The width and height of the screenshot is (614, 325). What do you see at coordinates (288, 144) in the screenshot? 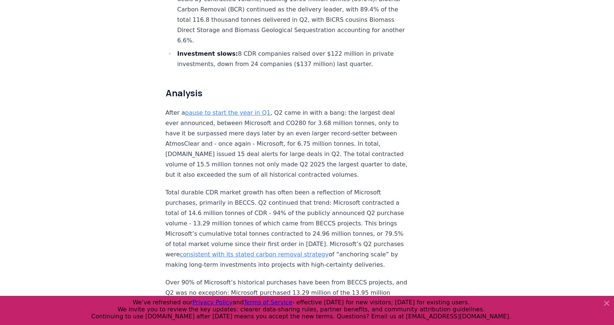
I see `p: After a , Q2 came in with a bang: the largest deal ever announced, between Microsoft and CO280 fo...` at bounding box center [288, 144].